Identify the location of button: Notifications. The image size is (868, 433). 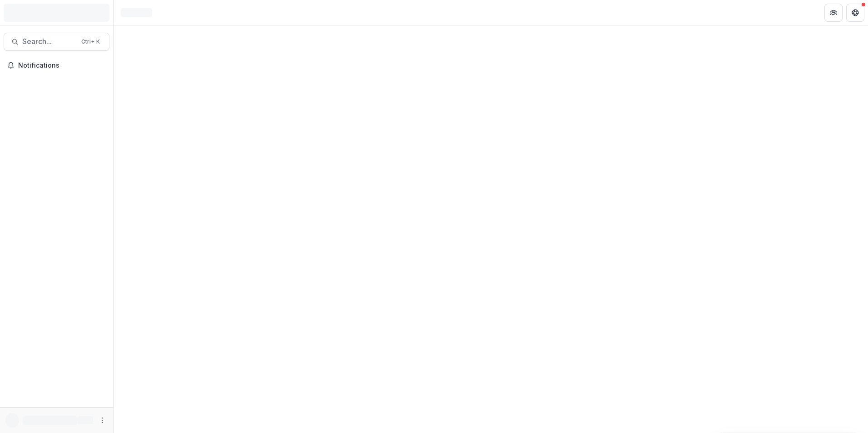
(56, 65).